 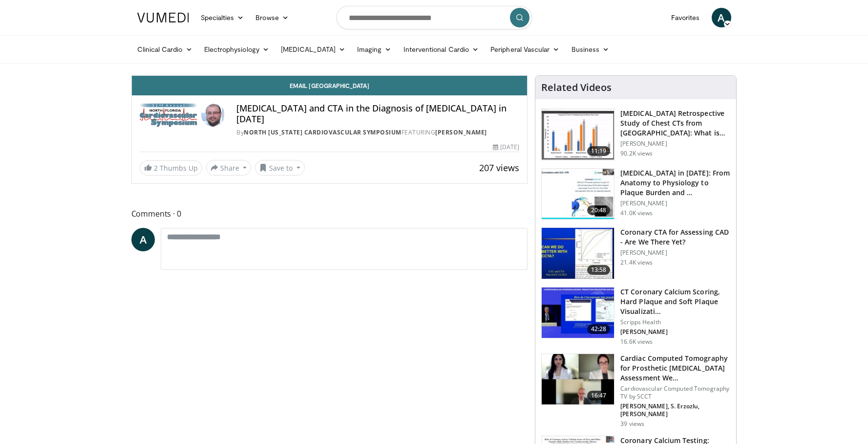 What do you see at coordinates (499, 168) in the screenshot?
I see `span: 207 views` at bounding box center [499, 168].